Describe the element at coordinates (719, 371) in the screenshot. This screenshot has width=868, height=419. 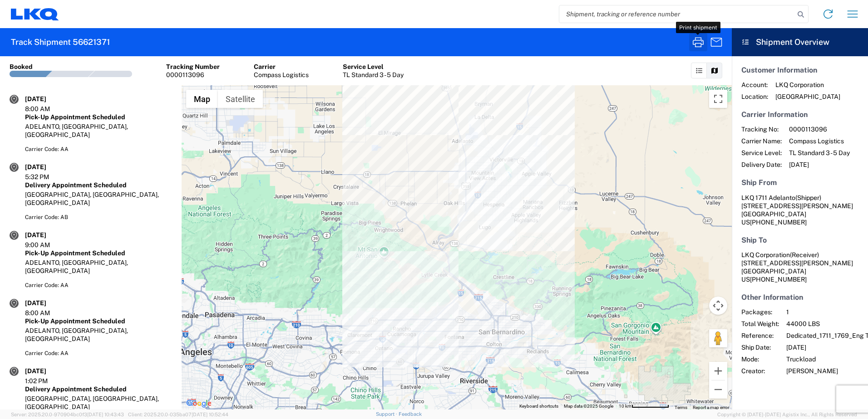
I see `button: Zoom in` at that location.